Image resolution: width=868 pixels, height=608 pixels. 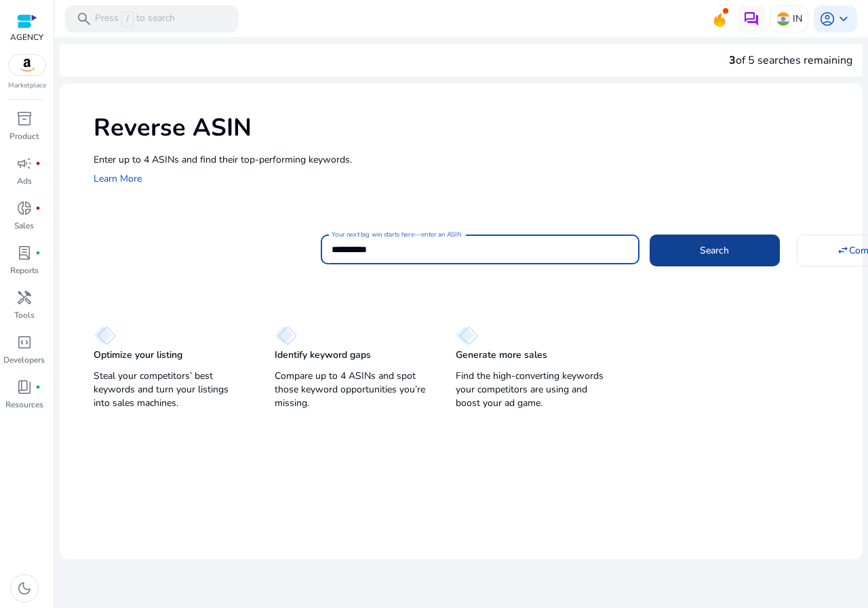 What do you see at coordinates (24, 208) in the screenshot?
I see `span: donut_small` at bounding box center [24, 208].